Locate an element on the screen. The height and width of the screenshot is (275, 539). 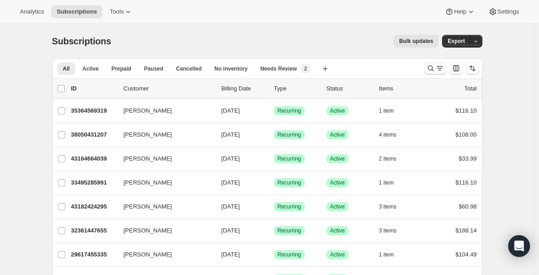
p: Customer is located at coordinates (169, 89).